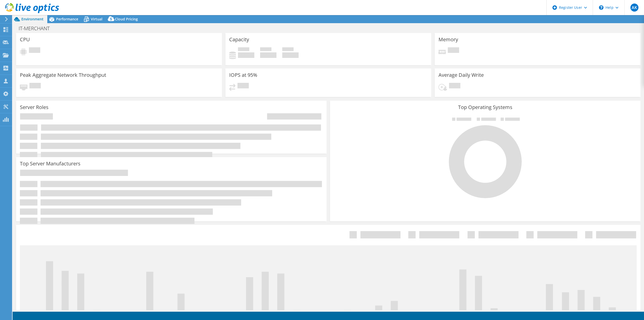 This screenshot has height=320, width=644. Describe the element at coordinates (244, 75) in the screenshot. I see `h3: IOPS at 95%` at that location.